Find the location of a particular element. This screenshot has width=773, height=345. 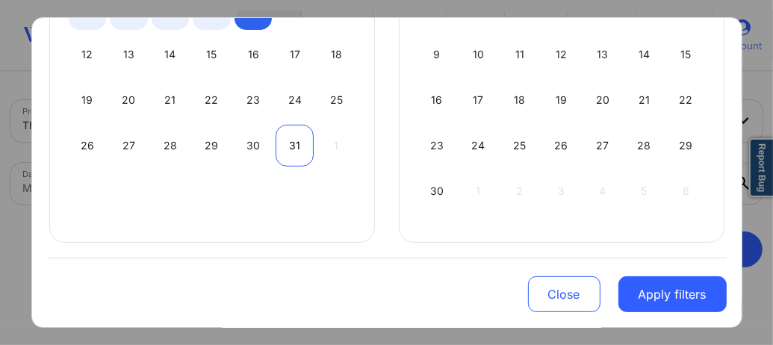

div: Sat Oct 18 2025 is located at coordinates (336, 55).